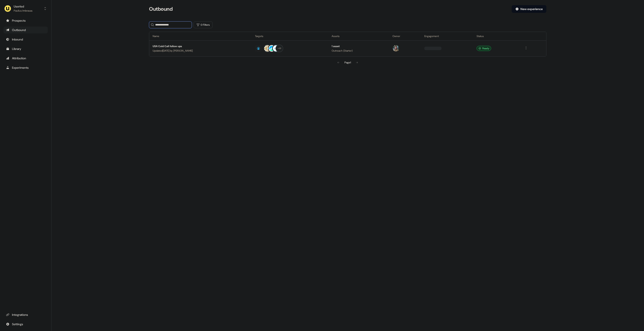 Image resolution: width=644 pixels, height=331 pixels. Describe the element at coordinates (201, 46) in the screenshot. I see `div: USA Cold Call follow ups` at that location.